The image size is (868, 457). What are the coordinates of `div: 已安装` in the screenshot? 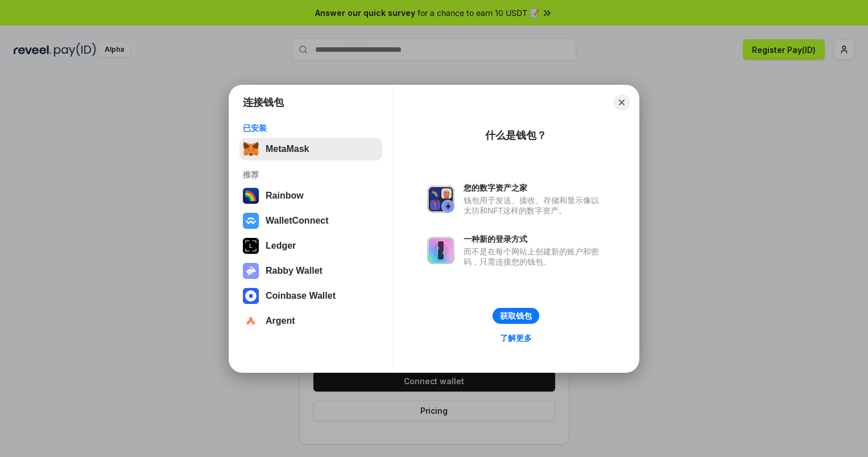 It's located at (311, 128).